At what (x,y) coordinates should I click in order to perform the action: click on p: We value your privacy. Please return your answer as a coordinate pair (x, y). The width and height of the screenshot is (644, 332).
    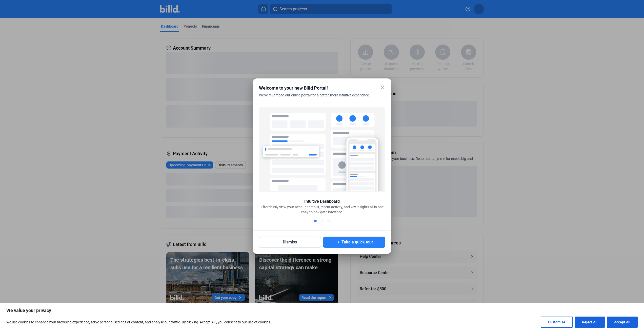
    Looking at the image, I should click on (322, 310).